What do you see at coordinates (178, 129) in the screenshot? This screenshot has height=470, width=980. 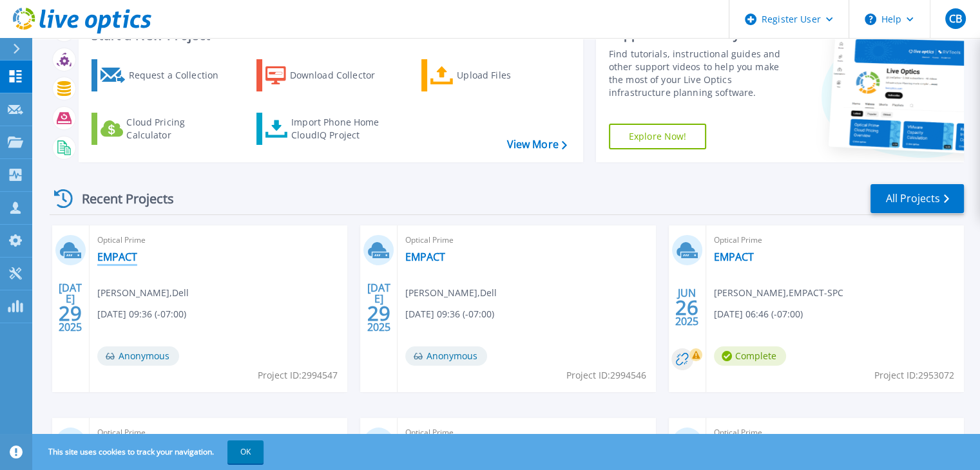 I see `div: Cloud Pricing Calculator` at bounding box center [178, 129].